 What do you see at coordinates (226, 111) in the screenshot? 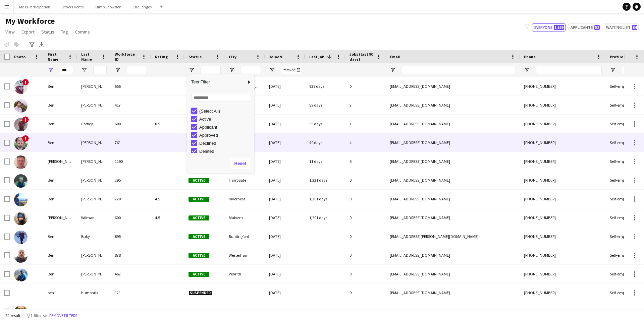
I see `div: (Select All)` at bounding box center [226, 111].